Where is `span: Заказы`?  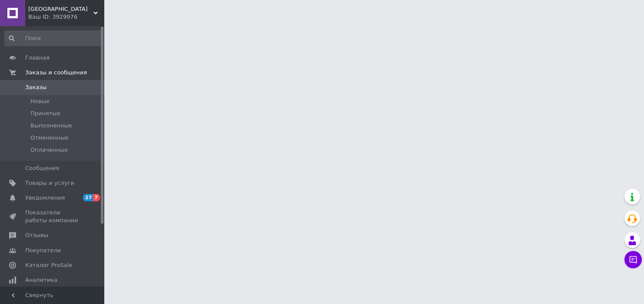
span: Заказы is located at coordinates (35, 88).